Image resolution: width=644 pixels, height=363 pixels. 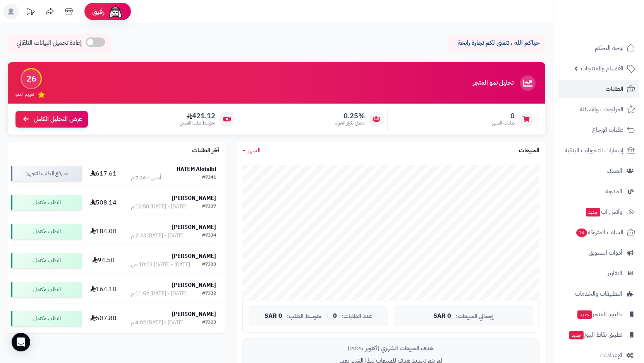 What do you see at coordinates (606, 253) in the screenshot?
I see `span: أدوات التسويق` at bounding box center [606, 253].